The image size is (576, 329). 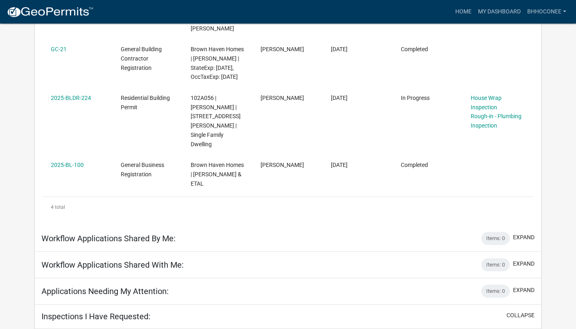 What do you see at coordinates (499, 12) in the screenshot?
I see `a: My Dashboard` at bounding box center [499, 12].